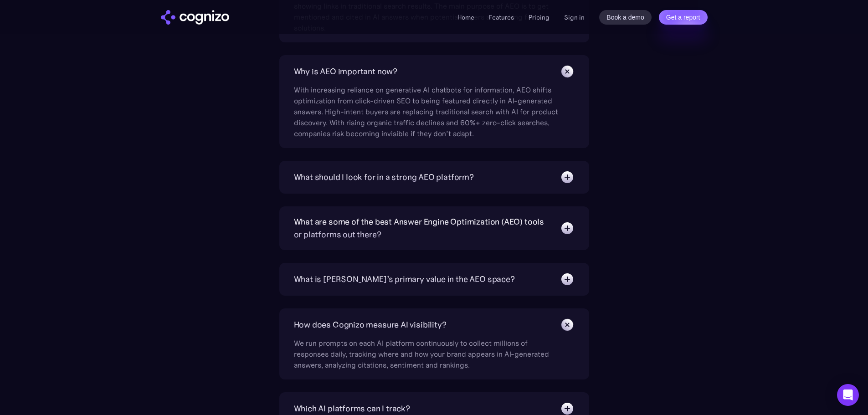 The image size is (868, 415). Describe the element at coordinates (465, 17) in the screenshot. I see `a: Home` at that location.